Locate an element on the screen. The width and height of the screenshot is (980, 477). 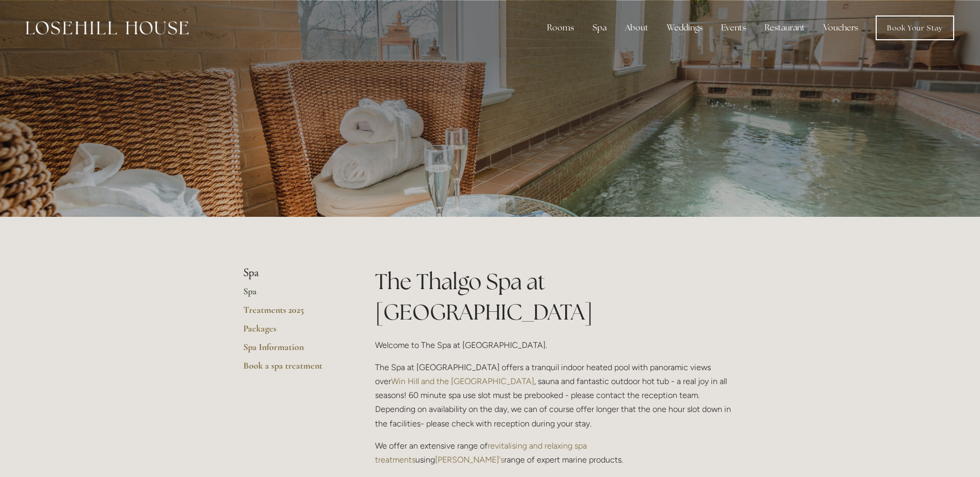
a: Spa is located at coordinates (293, 295).